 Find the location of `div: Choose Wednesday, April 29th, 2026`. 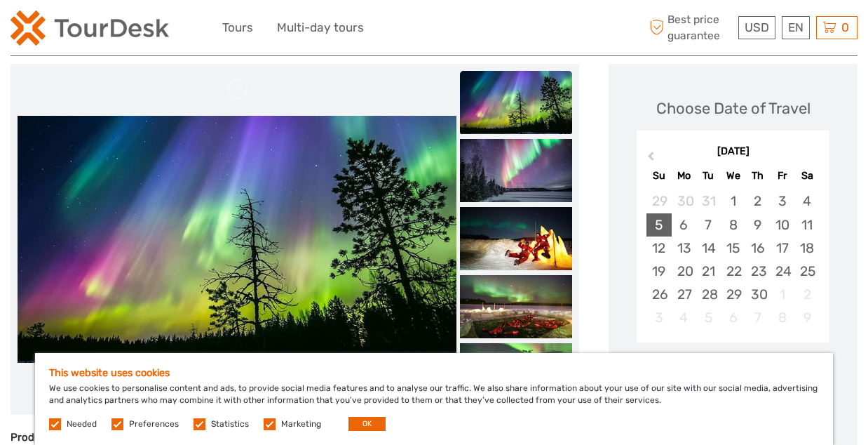

div: Choose Wednesday, April 29th, 2026 is located at coordinates (733, 294).